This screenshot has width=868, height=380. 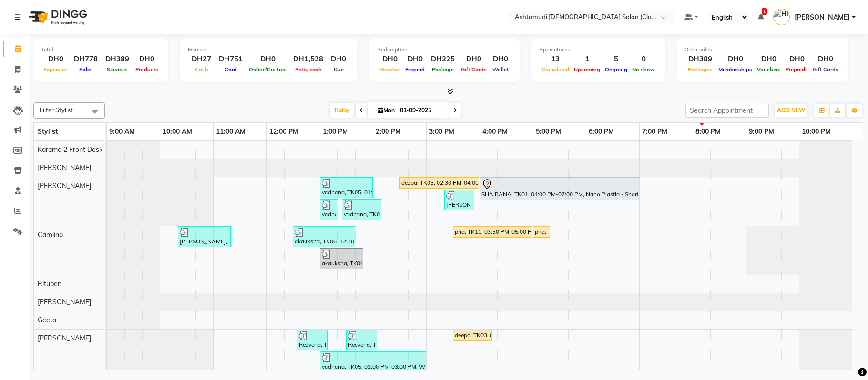 What do you see at coordinates (230, 59) in the screenshot?
I see `div: DH751` at bounding box center [230, 59].